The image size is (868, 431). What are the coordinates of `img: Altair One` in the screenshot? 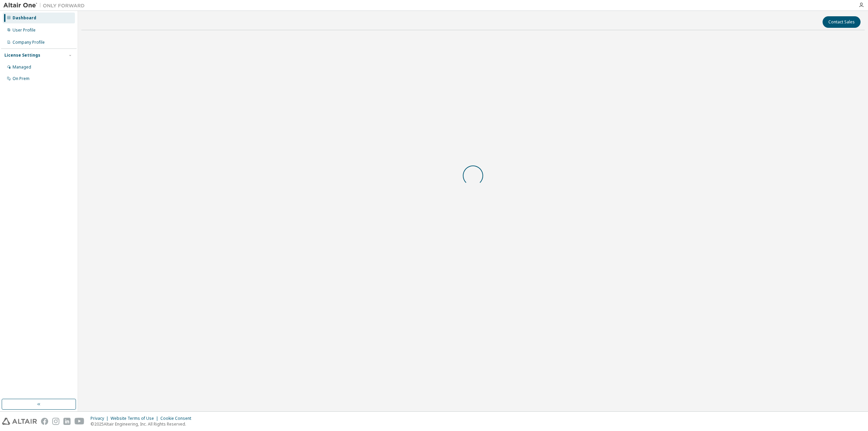 It's located at (45, 5).